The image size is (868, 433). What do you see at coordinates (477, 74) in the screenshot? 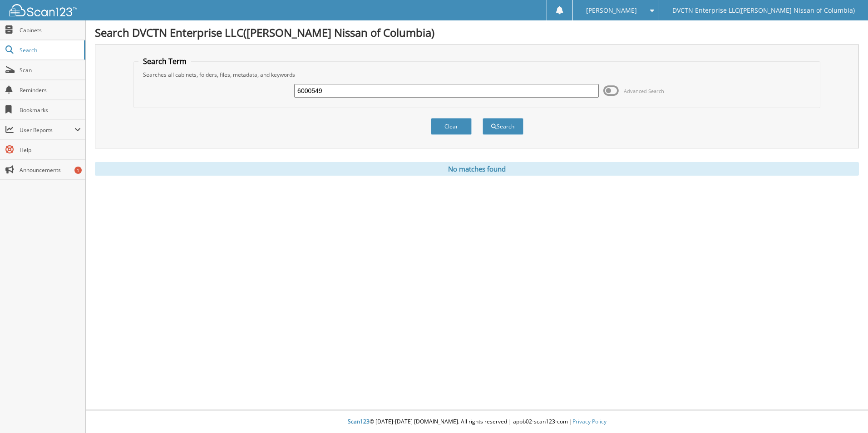
I see `div: Searches all cabinets, folders, files, metadata, and keywords` at bounding box center [477, 74].